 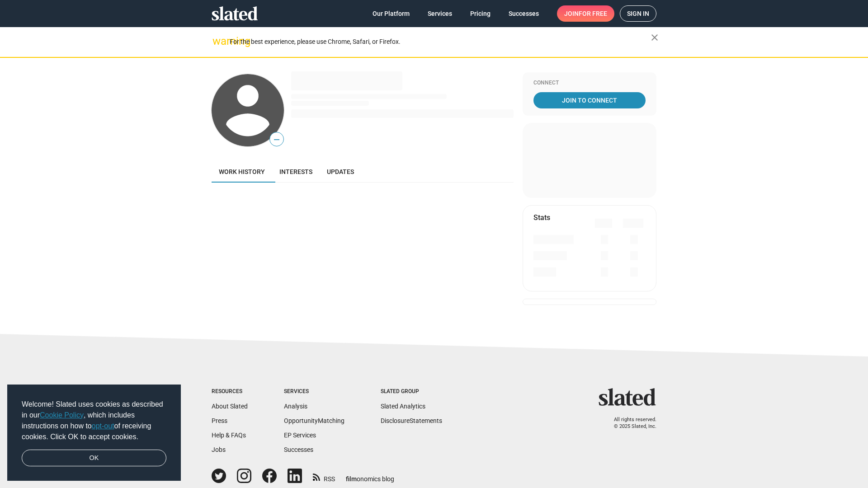 What do you see at coordinates (585, 14) in the screenshot?
I see `a: Joinfor free` at bounding box center [585, 14].